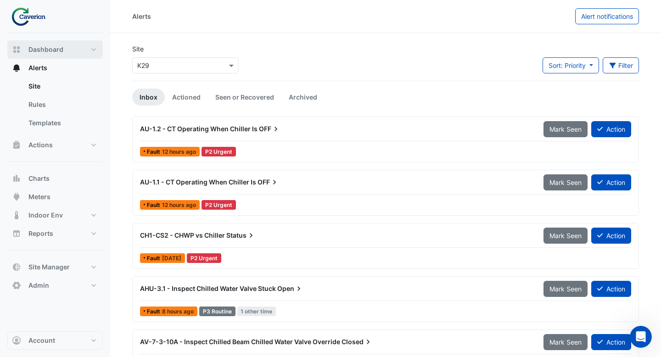 Image resolution: width=661 pixels, height=357 pixels. I want to click on span: Open, so click(290, 289).